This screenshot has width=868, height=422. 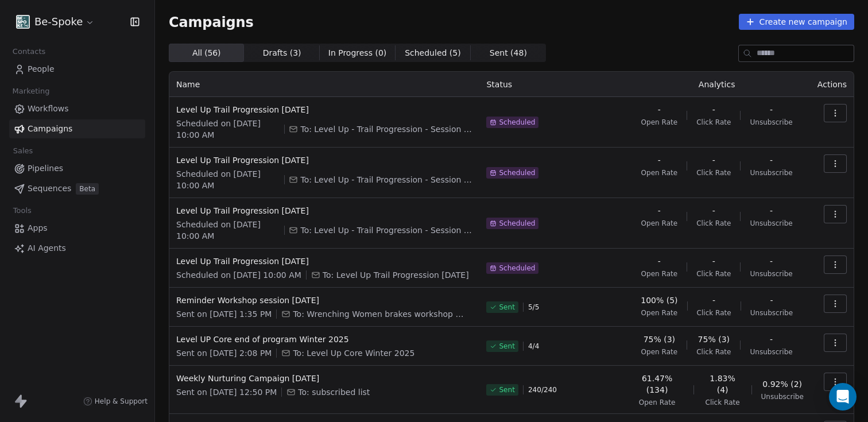 What do you see at coordinates (31, 91) in the screenshot?
I see `span: Marketing` at bounding box center [31, 91].